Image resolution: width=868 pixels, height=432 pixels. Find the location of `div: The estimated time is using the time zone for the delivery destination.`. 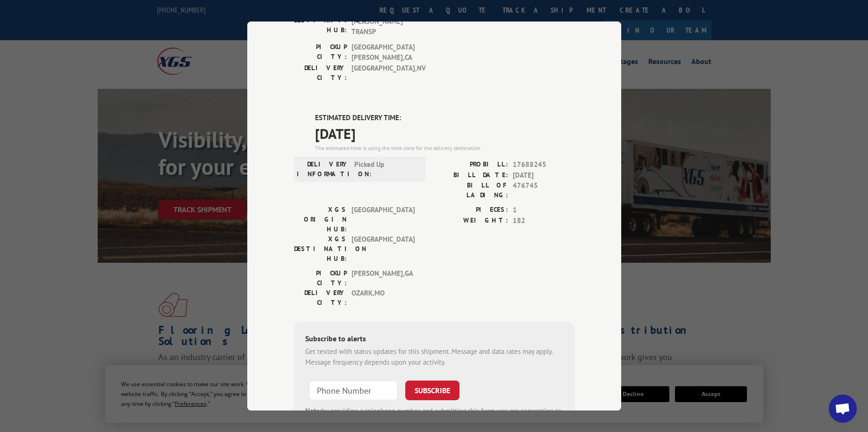

div: The estimated time is using the time zone for the delivery destination. is located at coordinates (444, 148).